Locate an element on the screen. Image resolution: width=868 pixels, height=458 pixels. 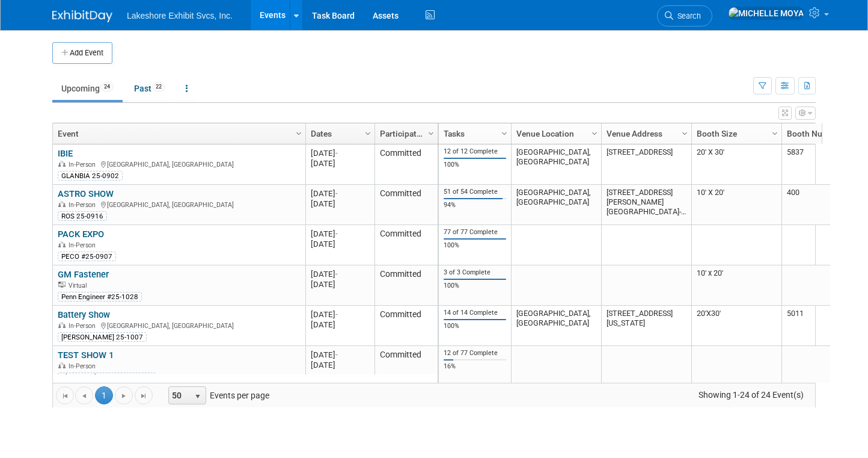
a: Booth Size is located at coordinates (736, 133).